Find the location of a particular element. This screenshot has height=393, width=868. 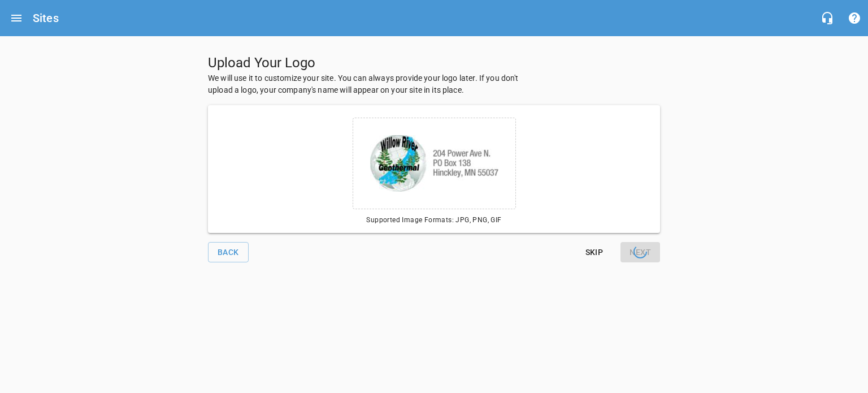

button: Open drawer is located at coordinates (17, 18).